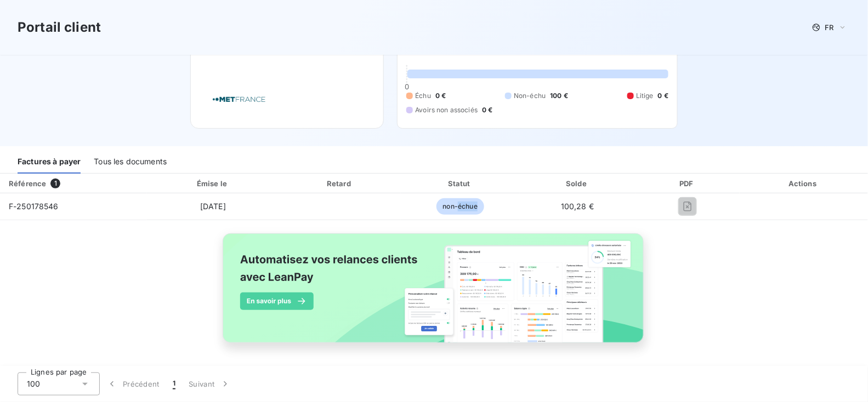  Describe the element at coordinates (130, 162) in the screenshot. I see `div: Tous les documents` at that location.